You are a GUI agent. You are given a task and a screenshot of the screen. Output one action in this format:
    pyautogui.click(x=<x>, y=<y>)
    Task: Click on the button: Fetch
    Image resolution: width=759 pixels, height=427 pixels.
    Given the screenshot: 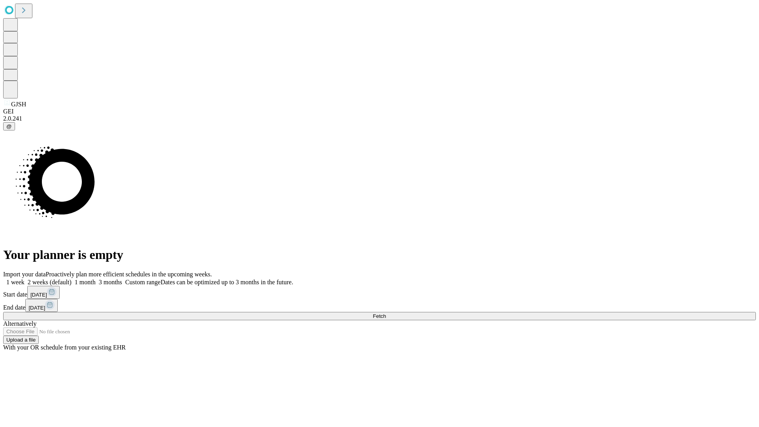 What is the action you would take?
    pyautogui.click(x=380, y=316)
    